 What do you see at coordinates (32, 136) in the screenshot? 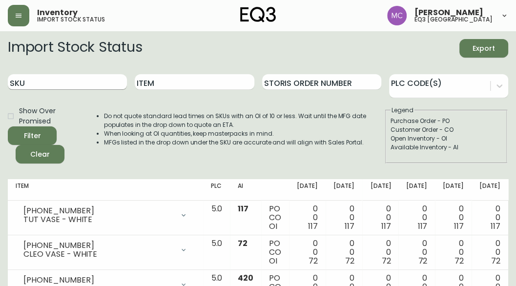
I see `button: Filter` at bounding box center [32, 136].